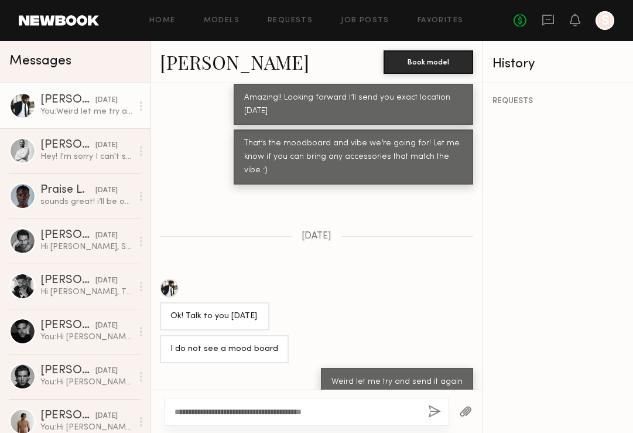 The image size is (633, 433). I want to click on div: REQUESTS, so click(558, 101).